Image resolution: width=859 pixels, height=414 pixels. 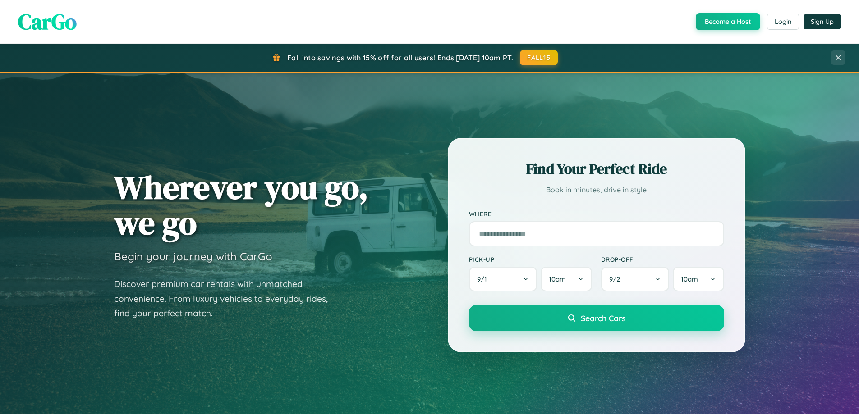 I want to click on h1: Wherever you go, we go, so click(x=241, y=205).